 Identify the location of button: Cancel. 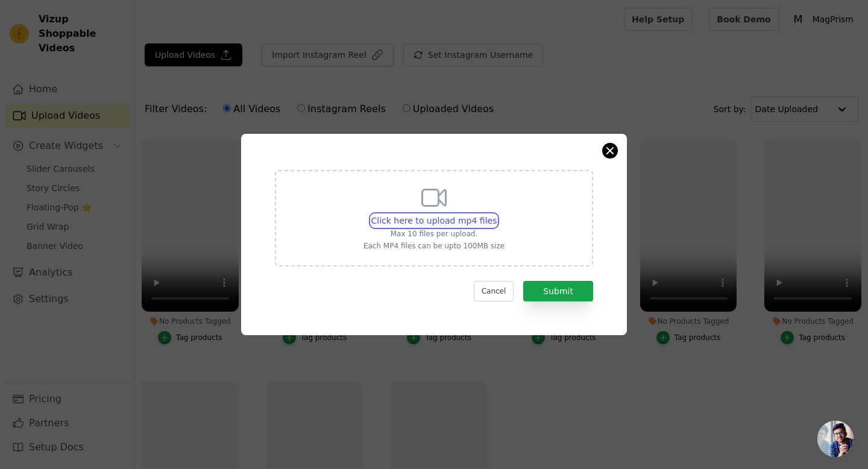
(494, 292).